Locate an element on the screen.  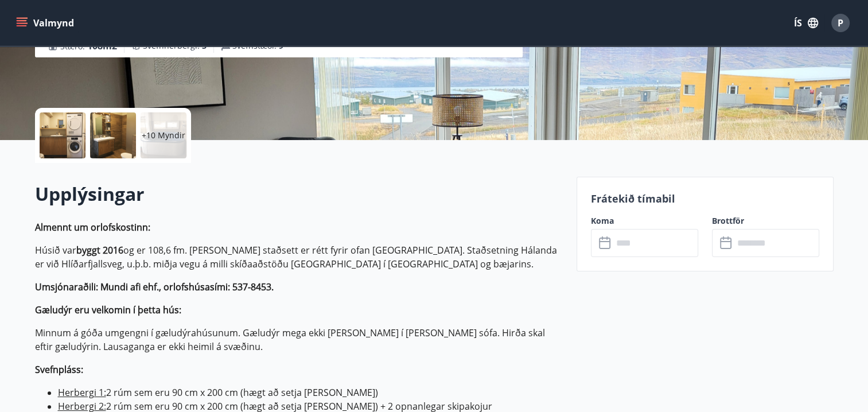
p: +10 Myndir is located at coordinates (164, 136).